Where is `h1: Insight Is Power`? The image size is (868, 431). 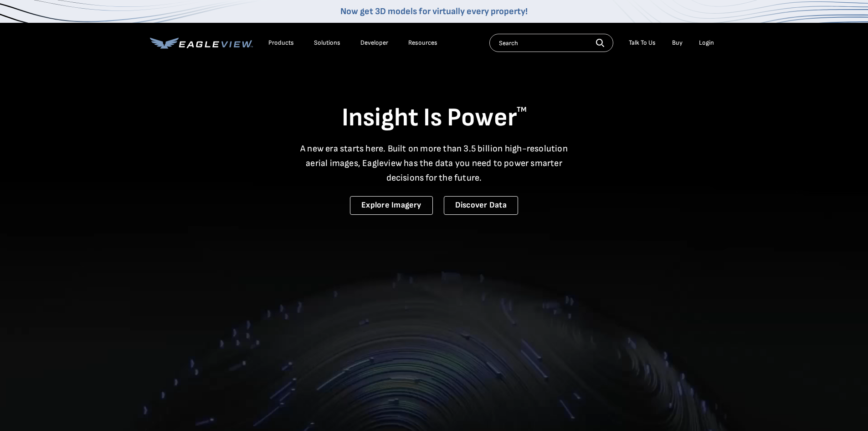 h1: Insight Is Power is located at coordinates (435, 118).